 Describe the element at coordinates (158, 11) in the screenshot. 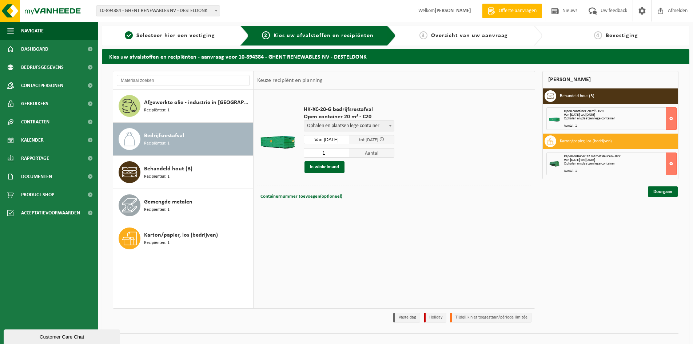

I see `span: 10-894384 - GHENT RENEWABLES NV - DESTELDONK` at that location.